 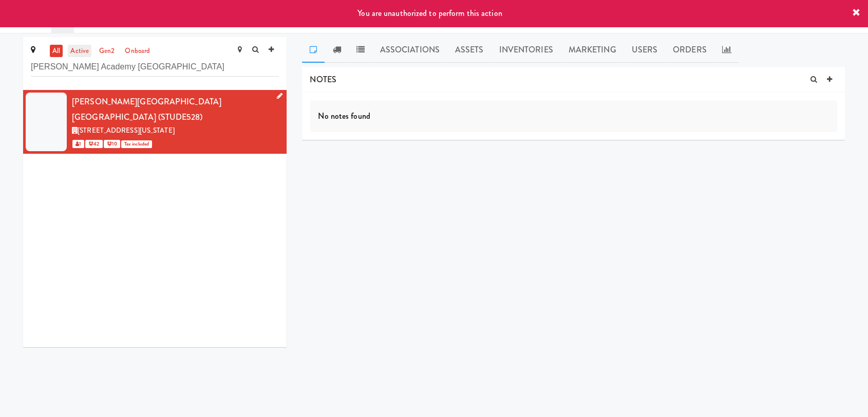 What do you see at coordinates (93, 144) in the screenshot?
I see `span: 42` at bounding box center [93, 144].